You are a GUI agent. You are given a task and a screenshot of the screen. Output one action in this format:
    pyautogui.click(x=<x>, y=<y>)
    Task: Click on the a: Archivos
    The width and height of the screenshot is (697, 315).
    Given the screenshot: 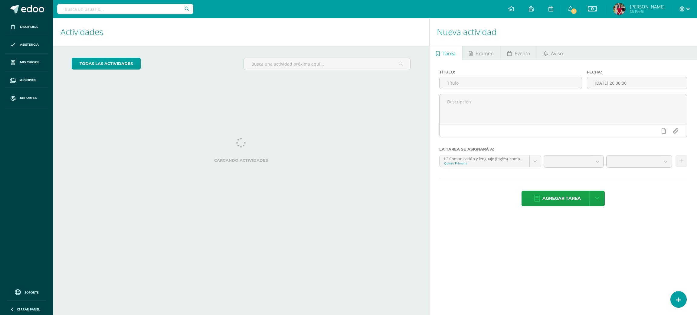 What is the action you would take?
    pyautogui.click(x=27, y=80)
    